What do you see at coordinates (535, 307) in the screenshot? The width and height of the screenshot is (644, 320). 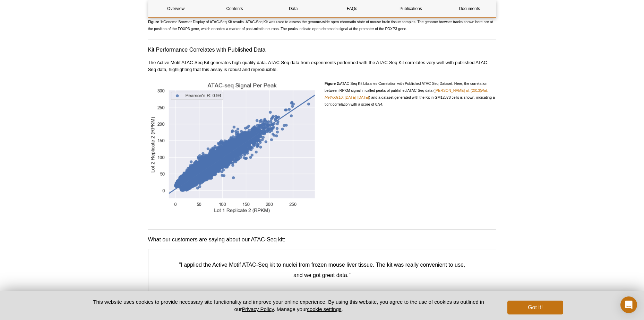 I see `button: Got it!` at bounding box center [535, 307].